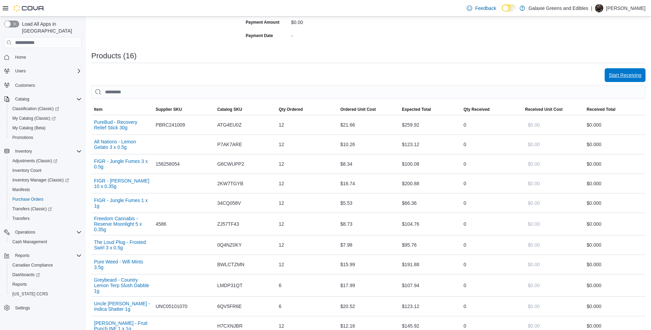 The width and height of the screenshot is (651, 330). What do you see at coordinates (306, 109) in the screenshot?
I see `button: Qty Ordered` at bounding box center [306, 109].